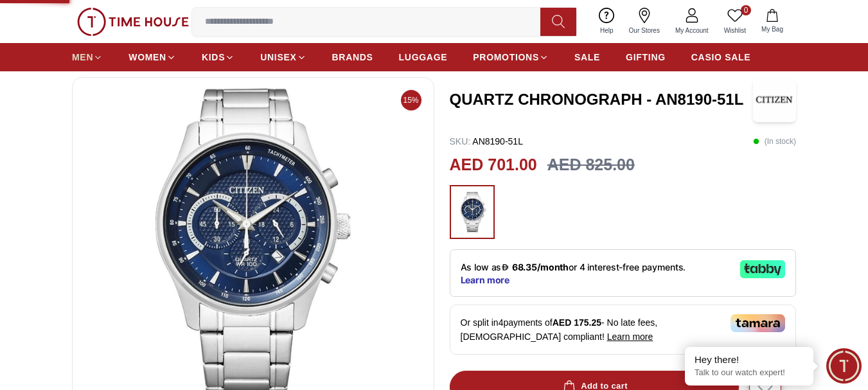 The width and height of the screenshot is (868, 390). Describe the element at coordinates (844, 366) in the screenshot. I see `div: Chat Widget` at that location.